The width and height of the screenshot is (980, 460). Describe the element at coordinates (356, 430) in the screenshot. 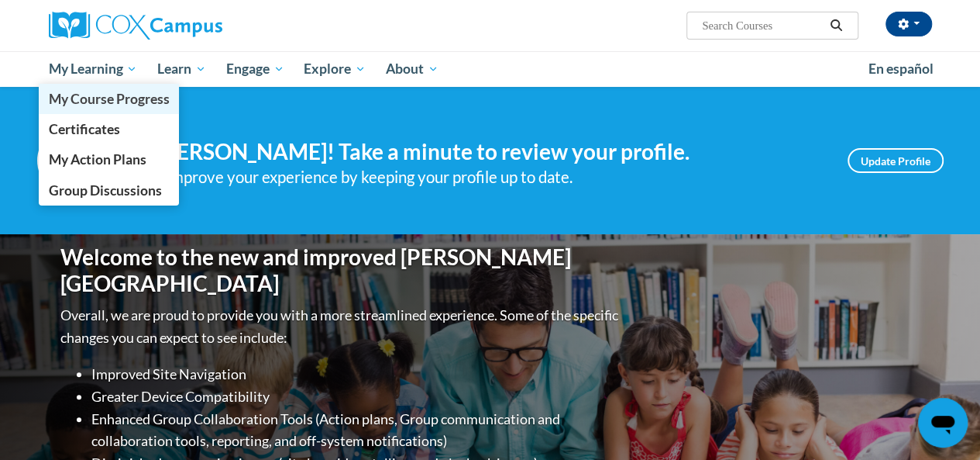

I see `li: Enhanced Group Collaboration Tools (Action plans, Group communication and collaboration tools, re...` at that location.